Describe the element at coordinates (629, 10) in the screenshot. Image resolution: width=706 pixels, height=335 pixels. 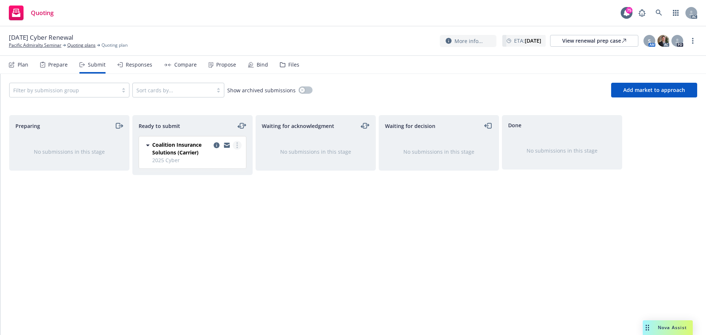
I see `div: 75` at that location.